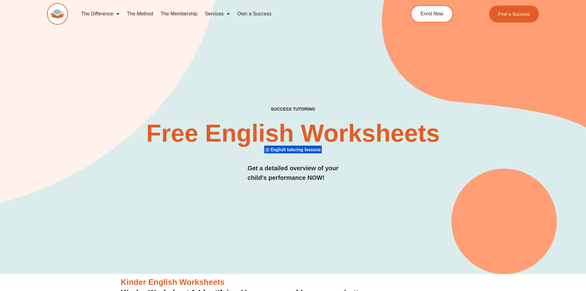 The image size is (586, 291). What do you see at coordinates (293, 133) in the screenshot?
I see `h2: Free English Worksheets​` at bounding box center [293, 133].